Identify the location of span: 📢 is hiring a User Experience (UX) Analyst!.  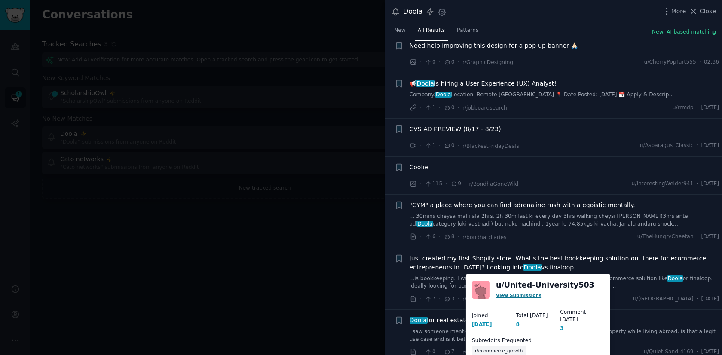
(483, 83).